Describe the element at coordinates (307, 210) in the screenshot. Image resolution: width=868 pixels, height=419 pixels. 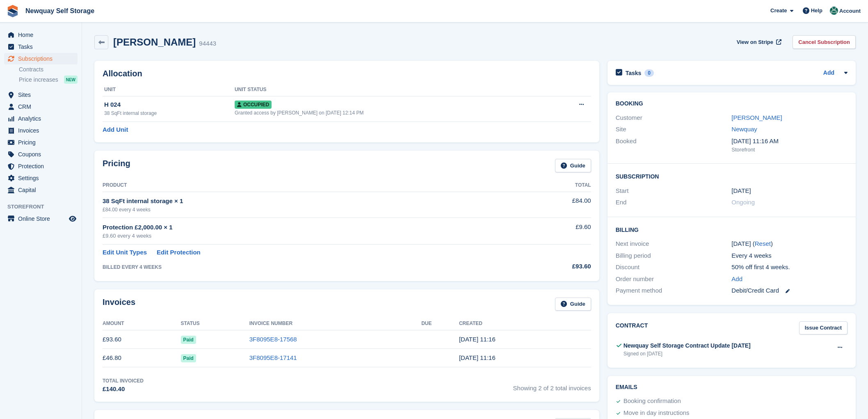
I see `div: £84.00 every 4 weeks` at that location.